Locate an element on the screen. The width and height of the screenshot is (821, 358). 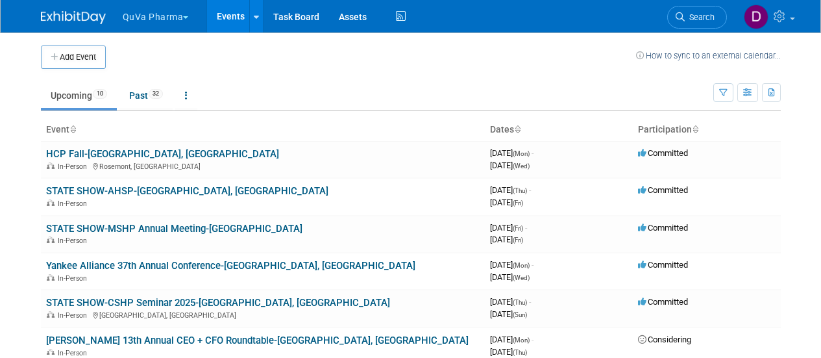
a: How to sync to an external calendar... is located at coordinates (708, 55).